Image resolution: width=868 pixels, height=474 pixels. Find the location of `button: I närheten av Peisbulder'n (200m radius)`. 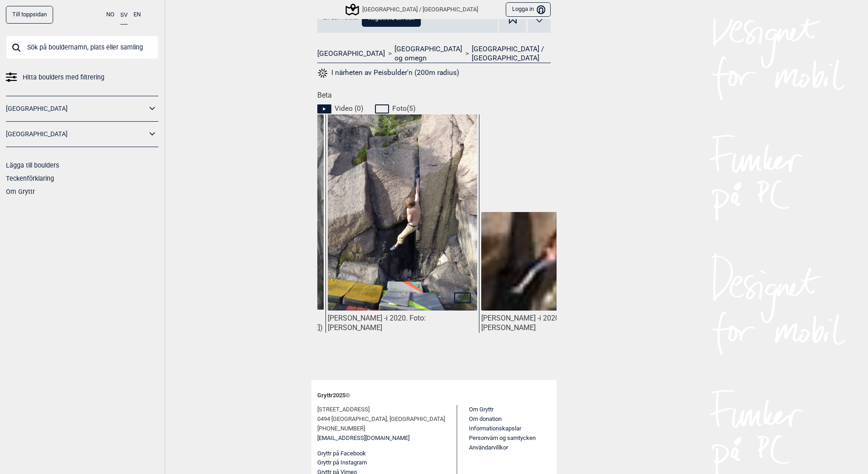

button: I närheten av Peisbulder'n (200m radius) is located at coordinates (388, 73).